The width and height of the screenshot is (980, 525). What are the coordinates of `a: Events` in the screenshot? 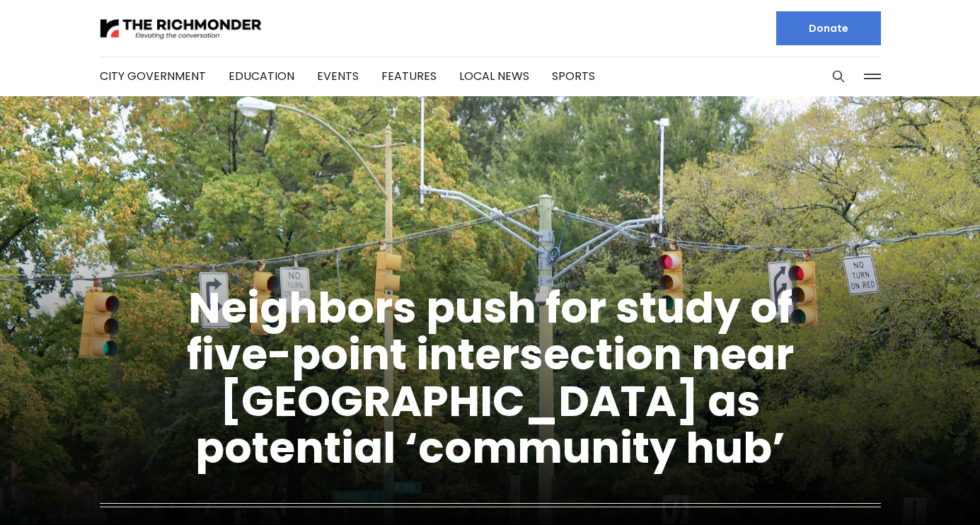 It's located at (337, 76).